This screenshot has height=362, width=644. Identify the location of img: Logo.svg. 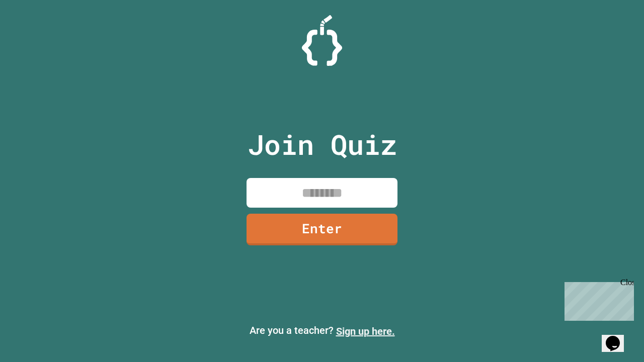
(322, 40).